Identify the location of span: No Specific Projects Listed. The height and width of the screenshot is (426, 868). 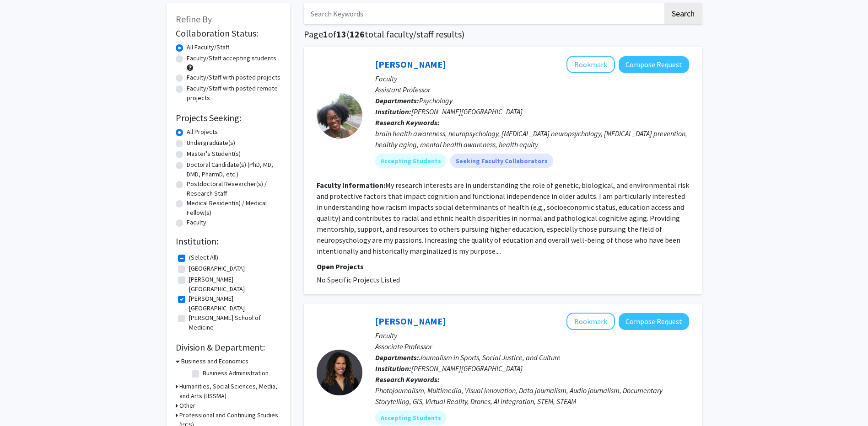
(359, 280).